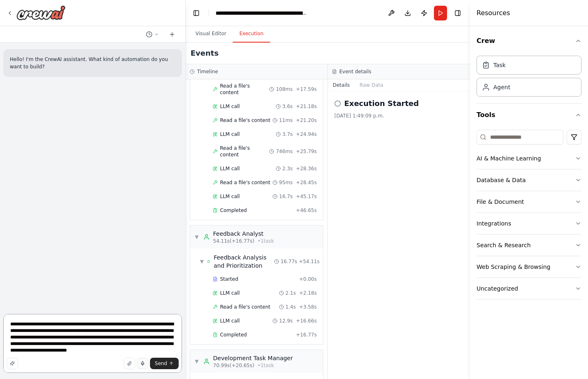 The height and width of the screenshot is (379, 588). I want to click on button: Upload files, so click(129, 364).